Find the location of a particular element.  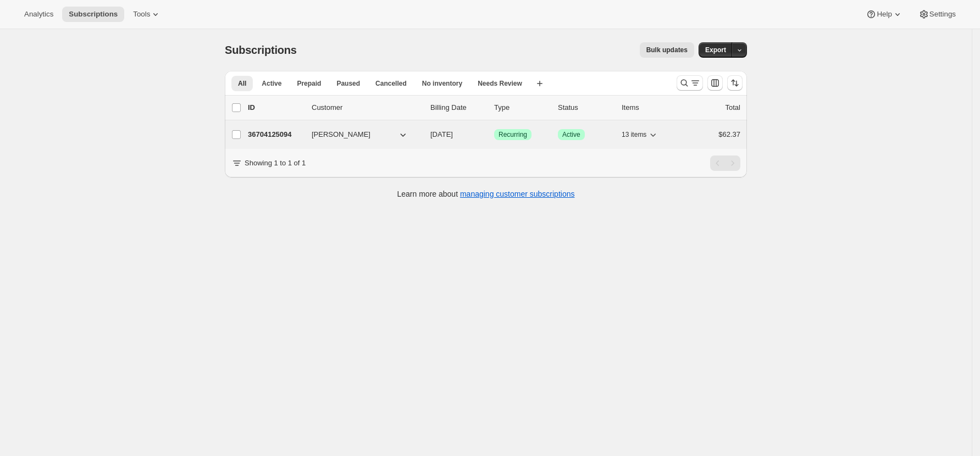

button: Tools is located at coordinates (147, 15).